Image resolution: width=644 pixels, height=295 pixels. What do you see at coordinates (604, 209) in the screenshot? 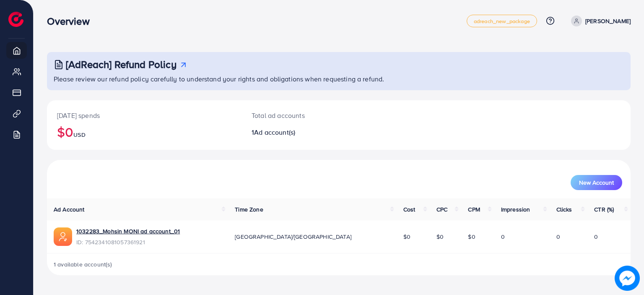
I see `span: CTR (%)` at bounding box center [604, 209].